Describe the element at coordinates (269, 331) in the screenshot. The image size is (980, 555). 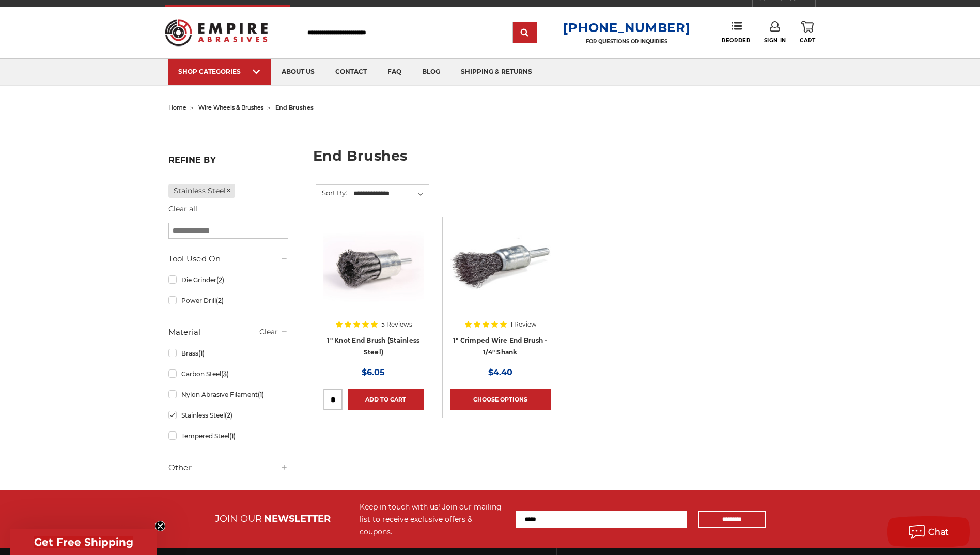
I see `a: Clear` at that location.